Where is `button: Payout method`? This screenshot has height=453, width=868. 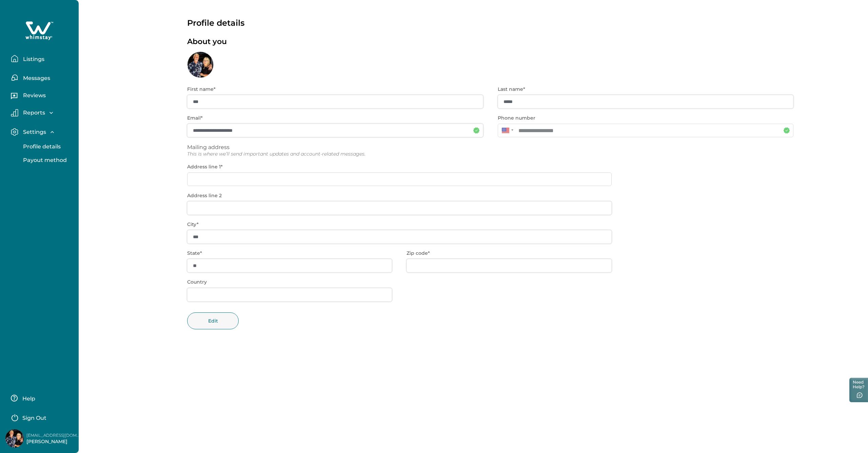 button: Payout method is located at coordinates (46, 160).